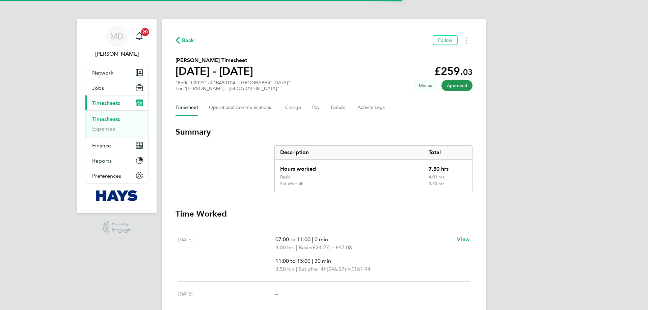  I want to click on button: Activity Logs, so click(372, 108).